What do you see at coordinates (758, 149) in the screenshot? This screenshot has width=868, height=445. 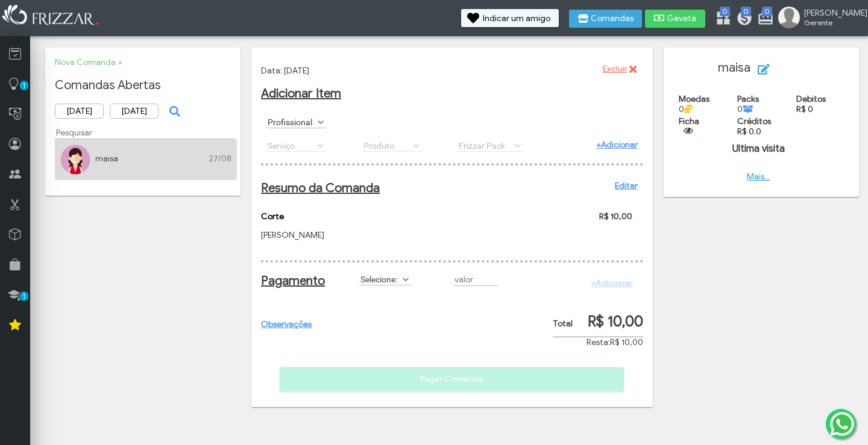 I see `h4: Ultima visita` at bounding box center [758, 149].